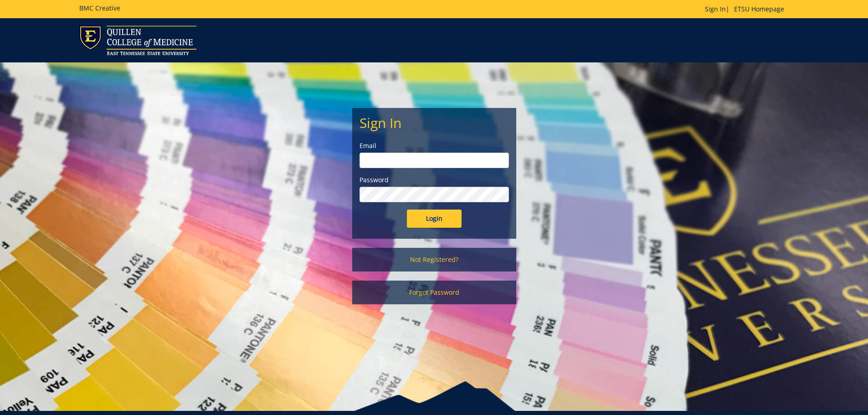 Image resolution: width=868 pixels, height=415 pixels. What do you see at coordinates (434, 180) in the screenshot?
I see `label: Password` at bounding box center [434, 180].